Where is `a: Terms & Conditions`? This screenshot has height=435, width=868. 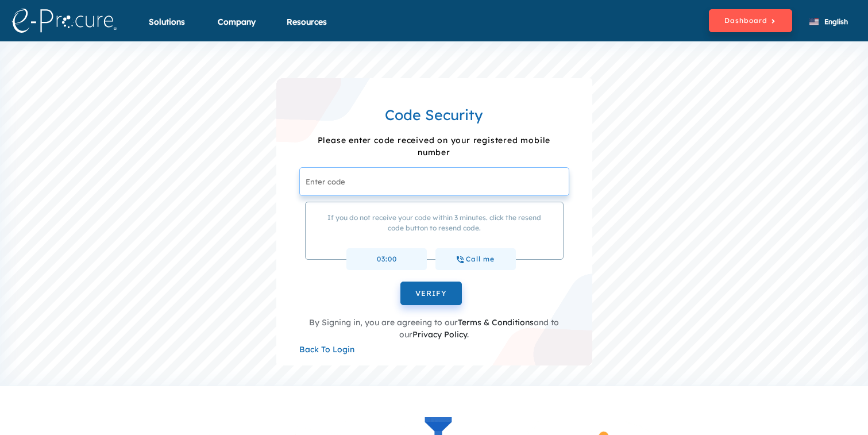
a: Terms & Conditions is located at coordinates (495, 323).